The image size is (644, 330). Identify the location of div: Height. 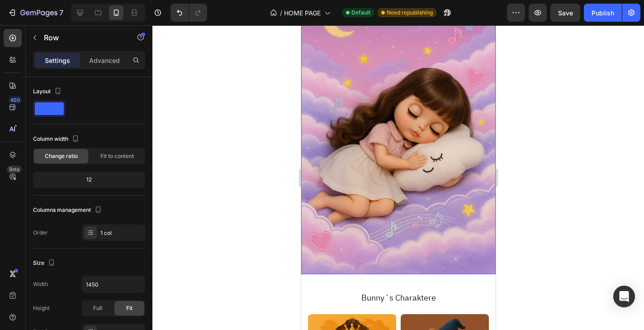
(41, 308).